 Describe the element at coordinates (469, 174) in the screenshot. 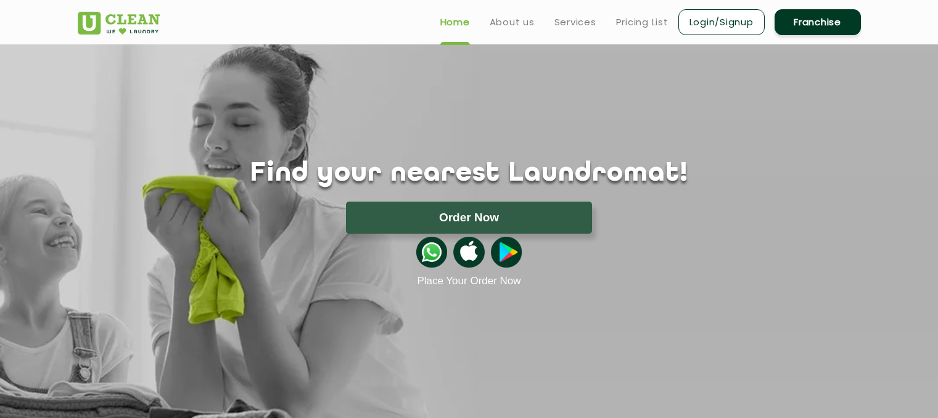

I see `h1: Find your nearest Laundromat!` at that location.